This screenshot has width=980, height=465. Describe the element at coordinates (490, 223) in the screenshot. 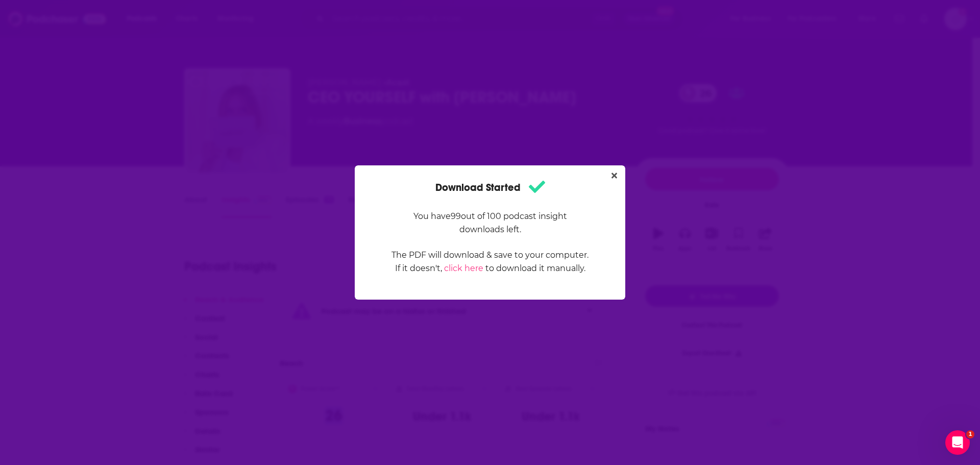

I see `p: You have 99 out of 100 podcast insight downloads left.` at that location.